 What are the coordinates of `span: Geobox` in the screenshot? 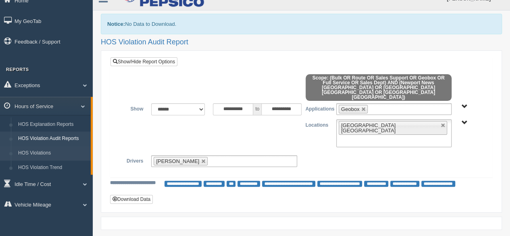 It's located at (350, 109).